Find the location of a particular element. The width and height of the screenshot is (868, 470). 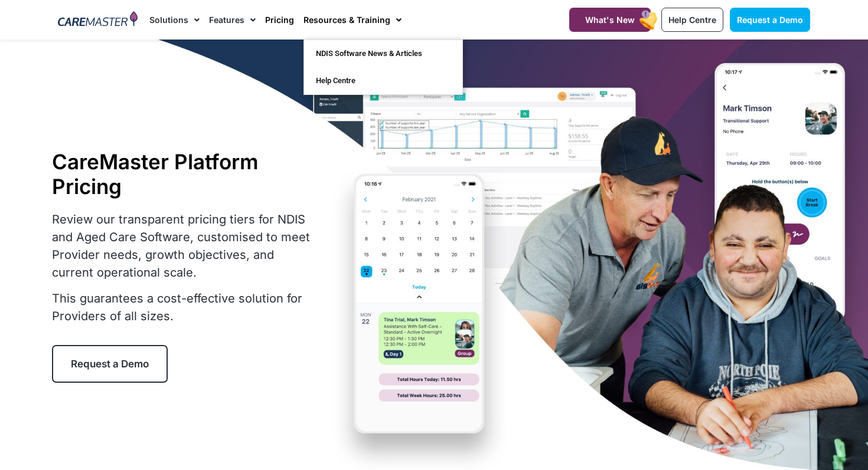

a: What's New is located at coordinates (610, 20).